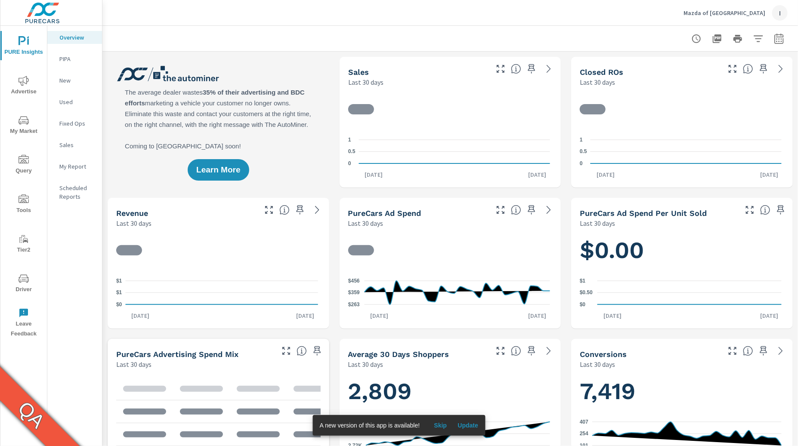  What do you see at coordinates (177, 354) in the screenshot?
I see `h5: PureCars Advertising Spend Mix` at bounding box center [177, 354].